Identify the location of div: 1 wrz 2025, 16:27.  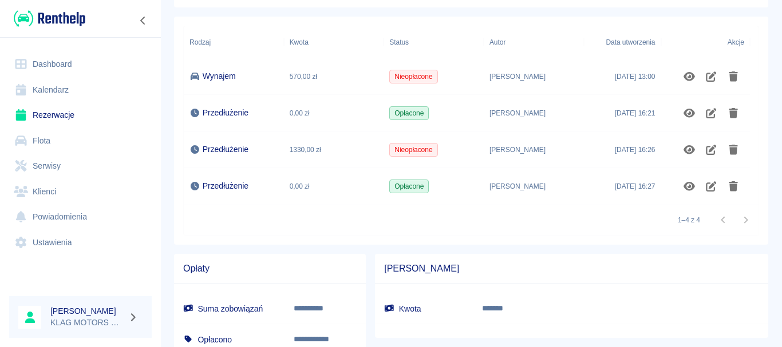
(635, 187).